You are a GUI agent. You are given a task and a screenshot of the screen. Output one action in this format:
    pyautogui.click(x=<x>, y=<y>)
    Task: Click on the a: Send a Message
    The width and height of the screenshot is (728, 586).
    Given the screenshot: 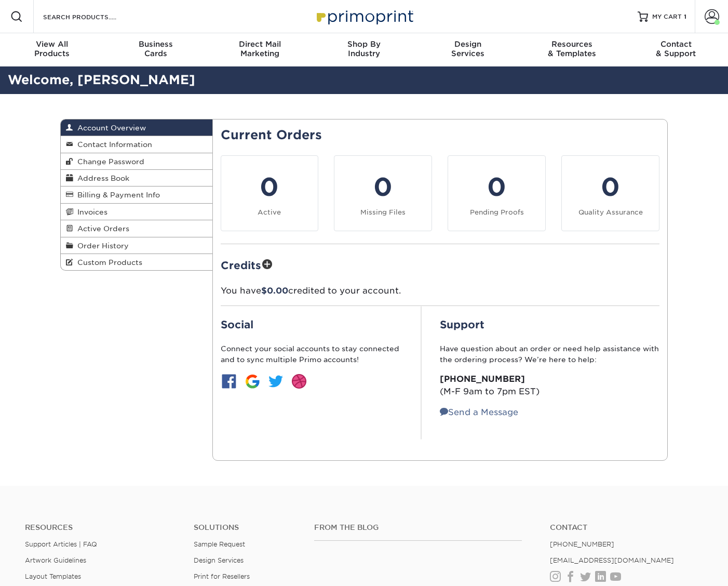 What is the action you would take?
    pyautogui.click(x=479, y=412)
    